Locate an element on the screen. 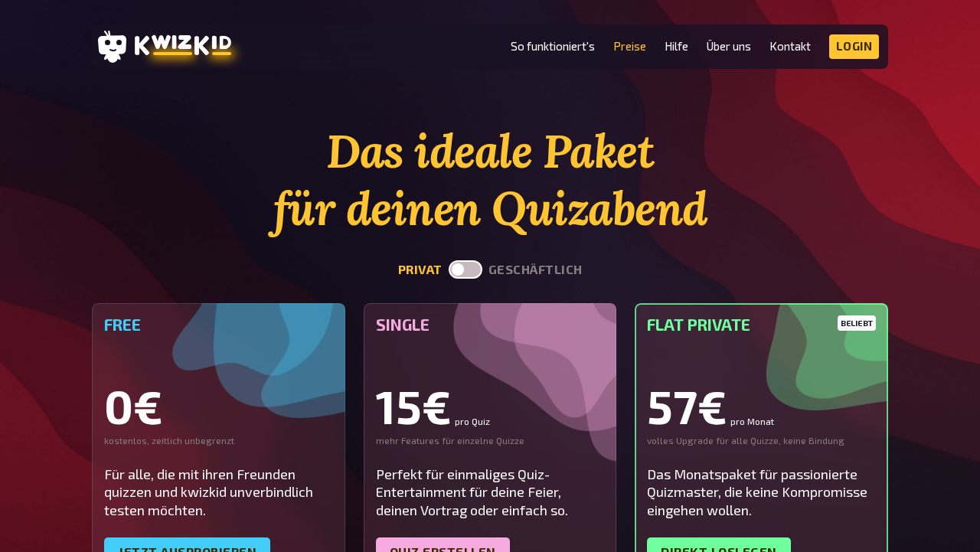 The image size is (980, 552). h5: Flat Private is located at coordinates (761, 325).